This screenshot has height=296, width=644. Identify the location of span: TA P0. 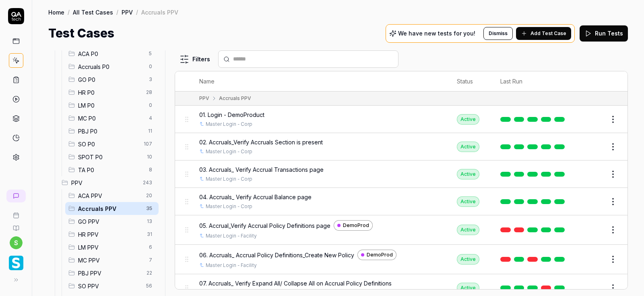
(111, 169).